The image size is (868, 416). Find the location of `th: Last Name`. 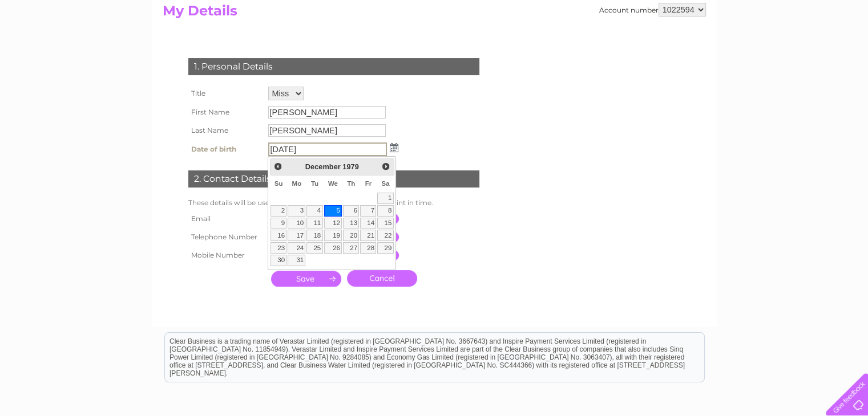

th: Last Name is located at coordinates (225, 130).